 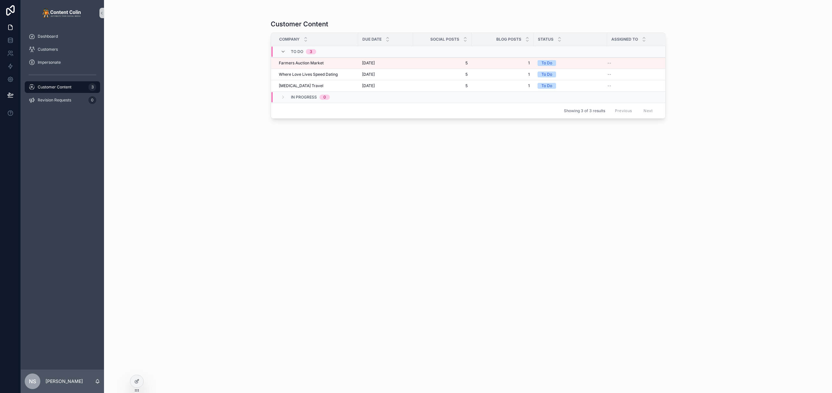 I want to click on span: To Do, so click(x=297, y=52).